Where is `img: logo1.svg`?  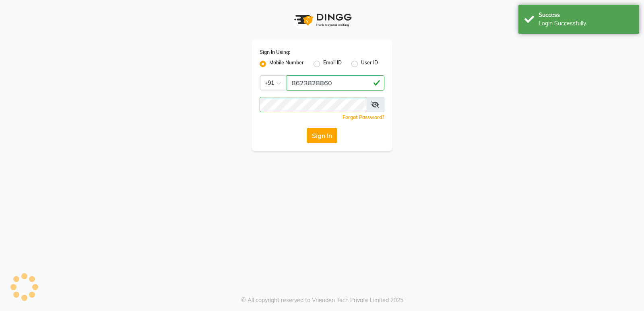 img: logo1.svg is located at coordinates (322, 20).